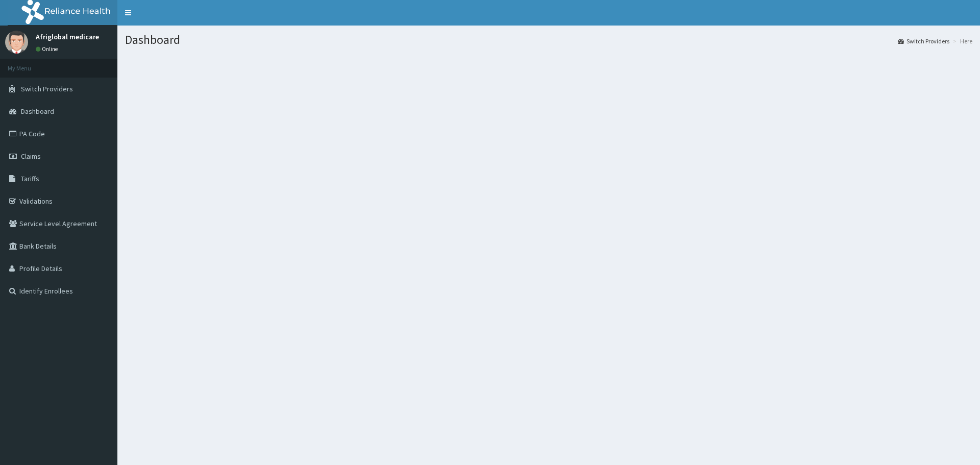 The image size is (980, 465). I want to click on p: Afriglobal medicare, so click(67, 37).